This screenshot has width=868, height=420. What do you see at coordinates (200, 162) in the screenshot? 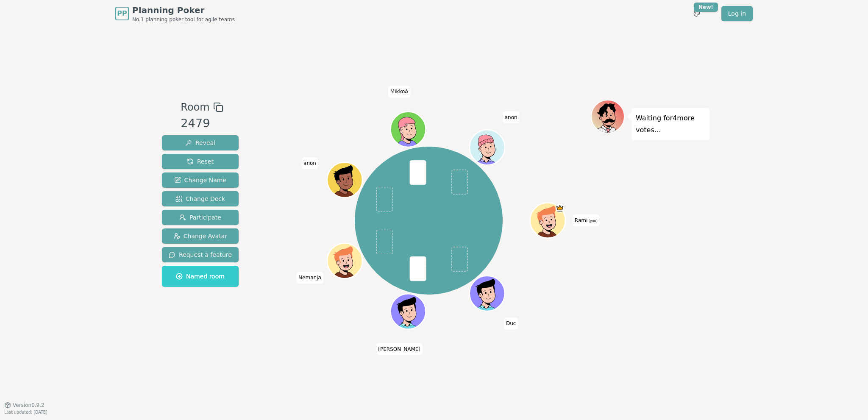
I see `button: Reset` at bounding box center [200, 162].